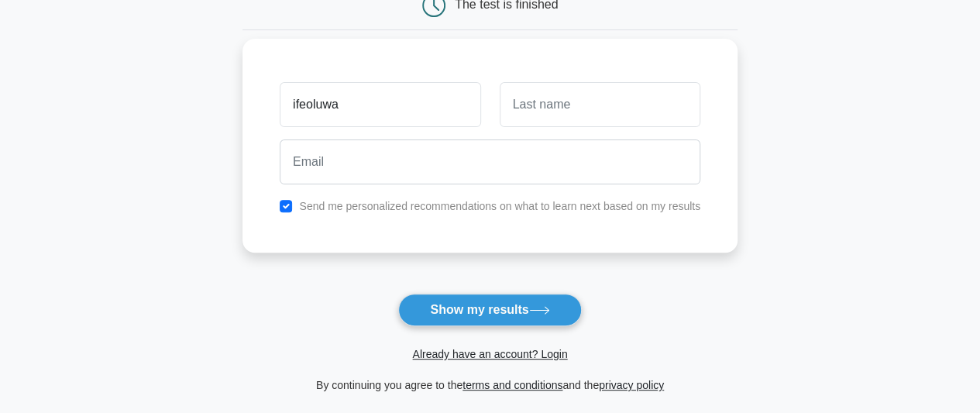 This screenshot has width=980, height=413. Describe the element at coordinates (499, 206) in the screenshot. I see `label: Send me personalized recommendations on what to learn next based on my results` at that location.